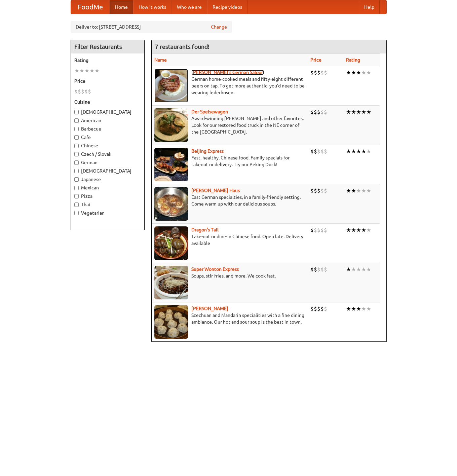  I want to click on a: Who we are, so click(189, 7).